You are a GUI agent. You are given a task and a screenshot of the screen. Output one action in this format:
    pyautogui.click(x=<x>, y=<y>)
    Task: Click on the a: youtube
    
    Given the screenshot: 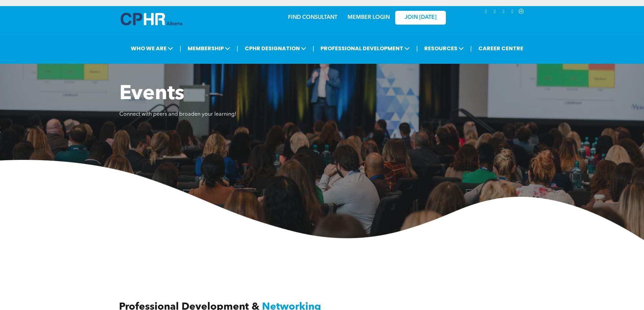 What is the action you would take?
    pyautogui.click(x=504, y=12)
    